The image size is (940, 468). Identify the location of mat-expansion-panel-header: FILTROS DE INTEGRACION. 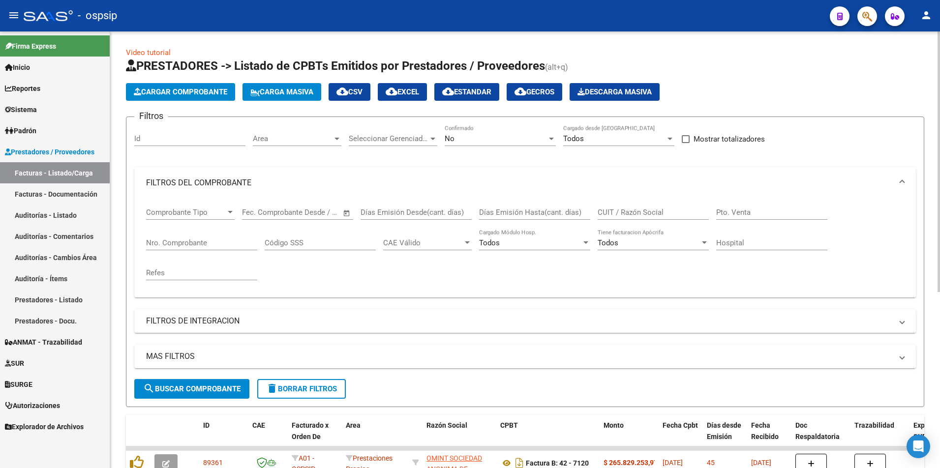
(525, 321).